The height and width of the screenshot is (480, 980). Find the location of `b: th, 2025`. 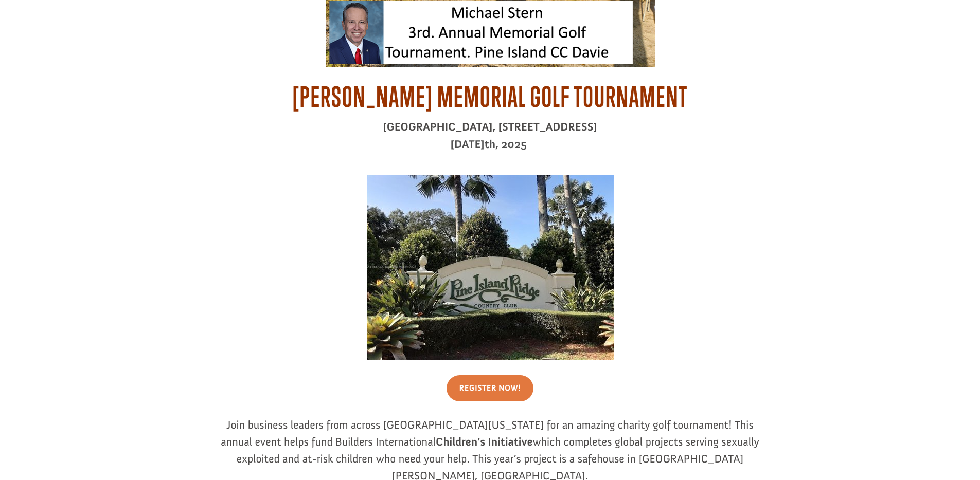

b: th, 2025 is located at coordinates (506, 144).